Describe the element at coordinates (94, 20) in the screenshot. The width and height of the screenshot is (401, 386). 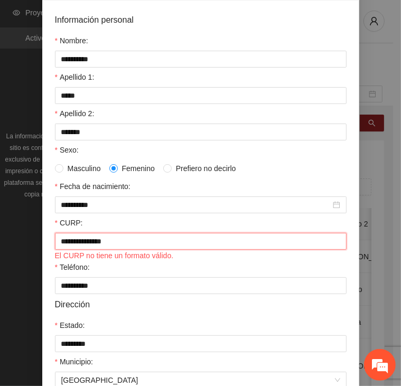
I see `span: Información personal` at that location.